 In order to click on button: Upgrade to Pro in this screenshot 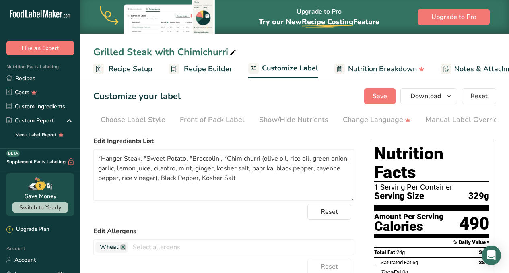, I will do `click(454, 17)`.